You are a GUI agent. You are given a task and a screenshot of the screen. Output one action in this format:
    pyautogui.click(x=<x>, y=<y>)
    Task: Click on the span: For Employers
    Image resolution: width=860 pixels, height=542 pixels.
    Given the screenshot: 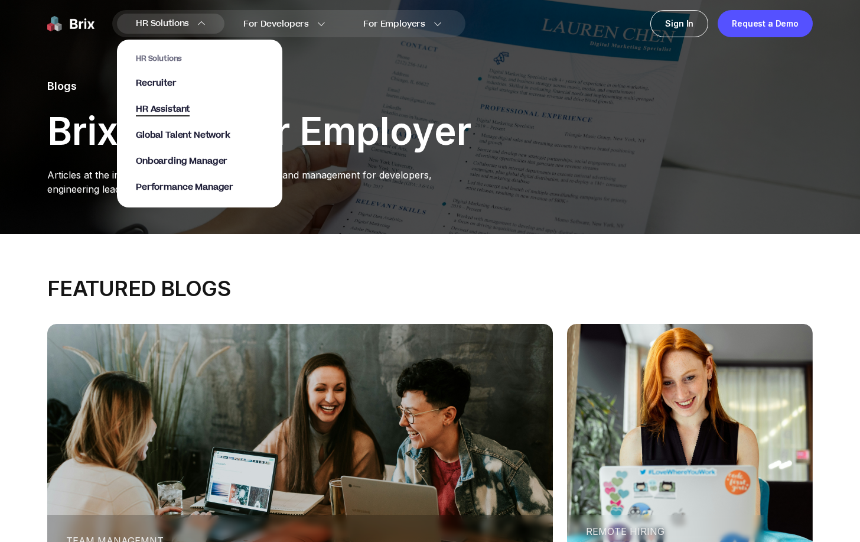 What is the action you would take?
    pyautogui.click(x=394, y=24)
    